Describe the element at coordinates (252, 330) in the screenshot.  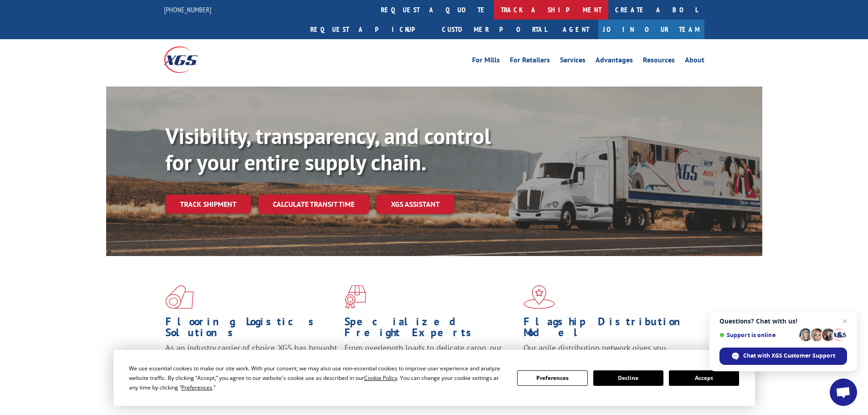
I see `h1: Flooring Logistics Solutions` at that location.